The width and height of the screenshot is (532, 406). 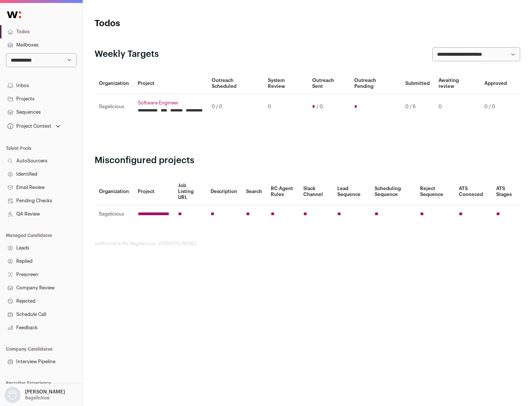 What do you see at coordinates (235, 84) in the screenshot?
I see `th: Outreach Scheduled` at bounding box center [235, 84].